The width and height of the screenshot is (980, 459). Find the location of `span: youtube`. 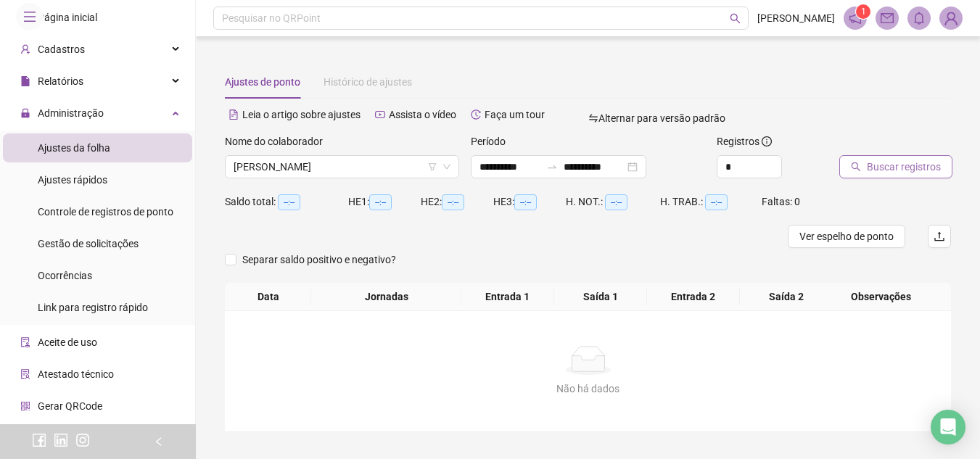

span: youtube is located at coordinates (380, 114).